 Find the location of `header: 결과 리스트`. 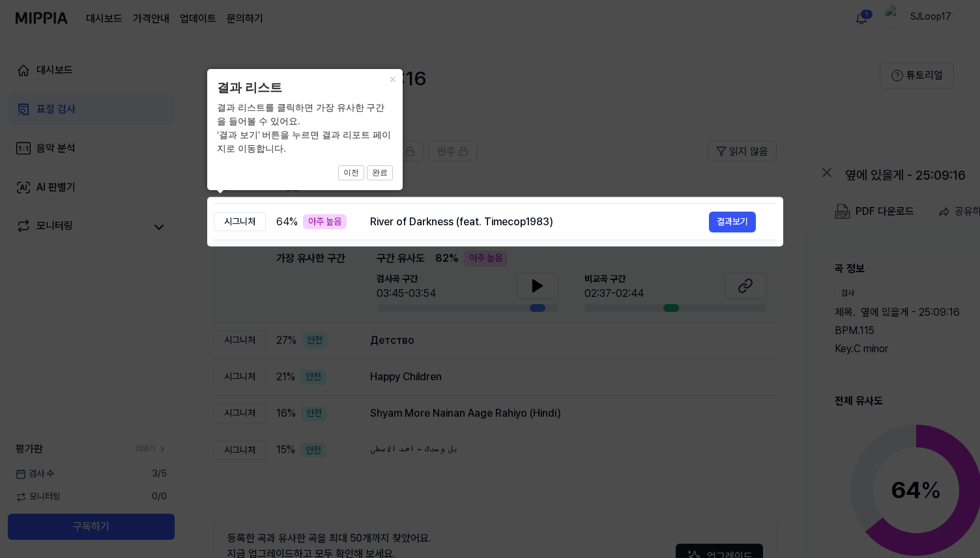

header: 결과 리스트 is located at coordinates (305, 88).